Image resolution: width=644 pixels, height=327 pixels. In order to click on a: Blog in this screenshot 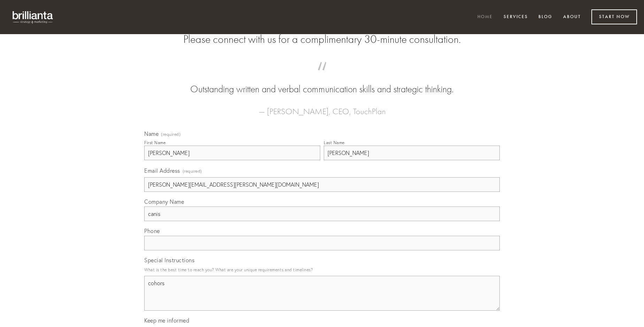, I will do `click(546, 17)`.